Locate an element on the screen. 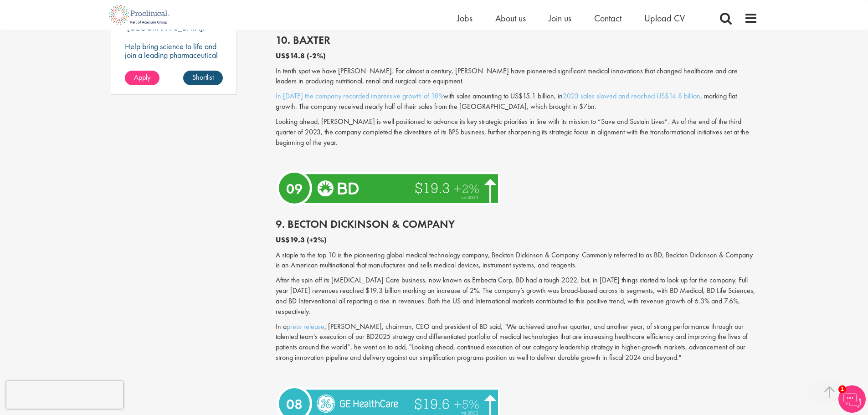 This screenshot has width=868, height=415. b: US$14.8 (-2%) is located at coordinates (301, 56).